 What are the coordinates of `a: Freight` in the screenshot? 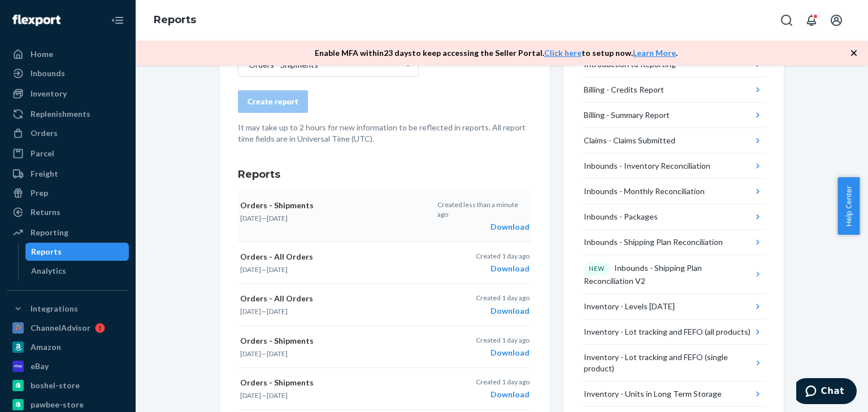 It's located at (68, 174).